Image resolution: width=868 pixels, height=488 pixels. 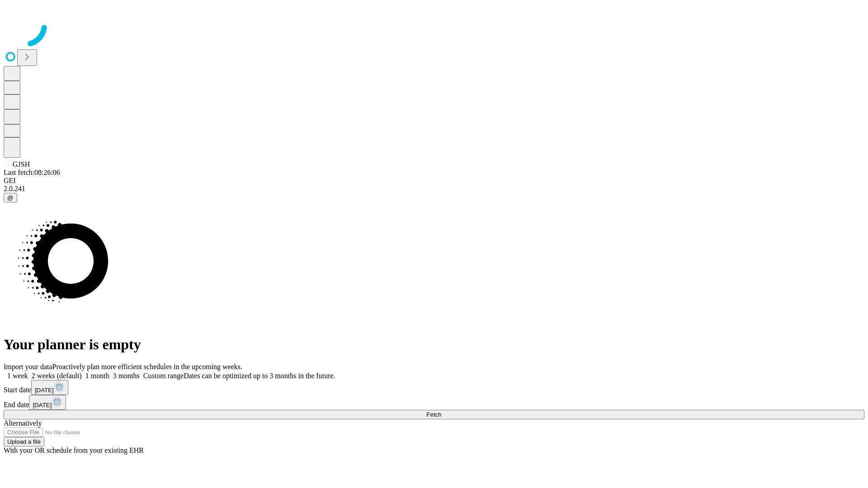 I want to click on span: Last fetch: 08:26:06, so click(x=31, y=172).